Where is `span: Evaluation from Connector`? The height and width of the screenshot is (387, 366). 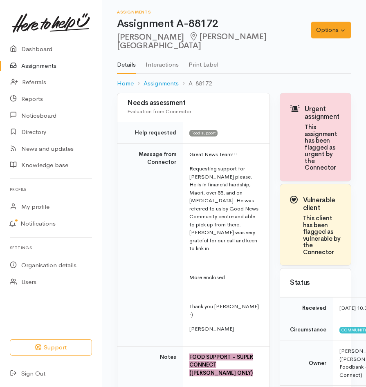 span: Evaluation from Connector is located at coordinates (159, 111).